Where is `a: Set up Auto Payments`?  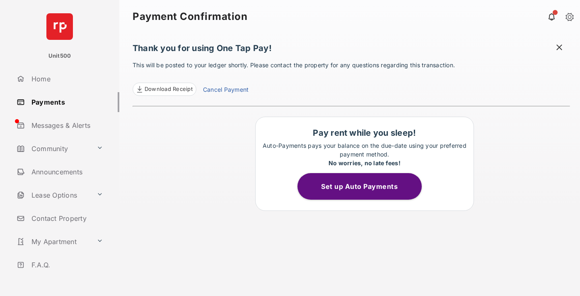 a: Set up Auto Payments is located at coordinates (365, 186).